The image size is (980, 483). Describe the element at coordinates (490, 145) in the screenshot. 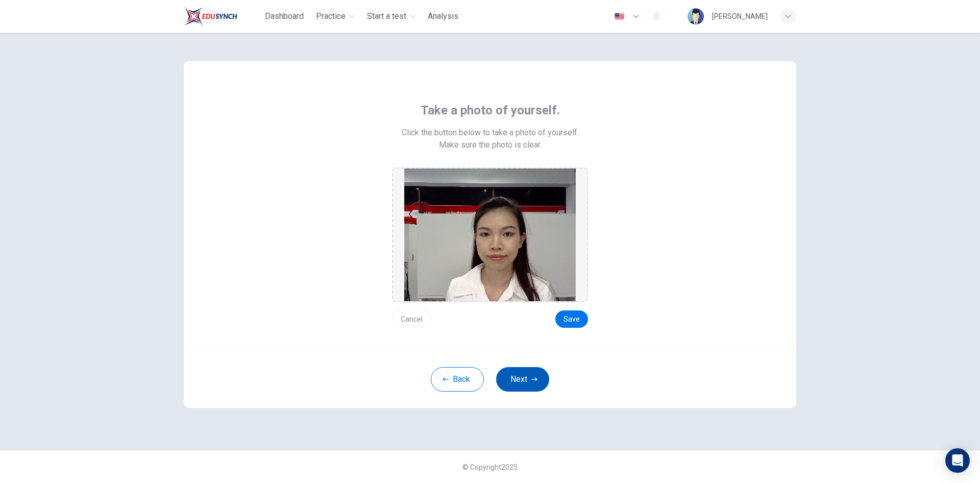

I see `span: Make sure the photo is clear.` at that location.